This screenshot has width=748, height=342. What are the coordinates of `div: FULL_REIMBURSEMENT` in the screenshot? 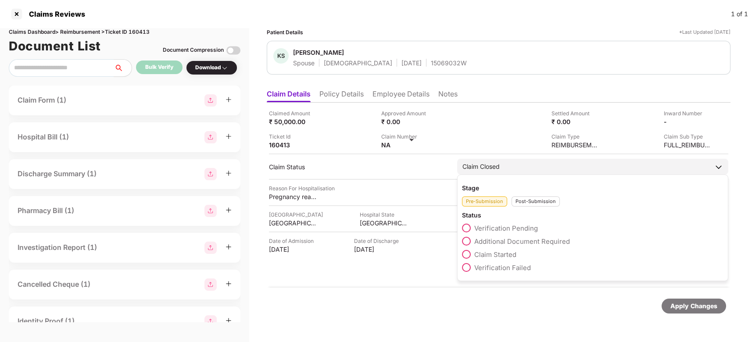 It's located at (688, 145).